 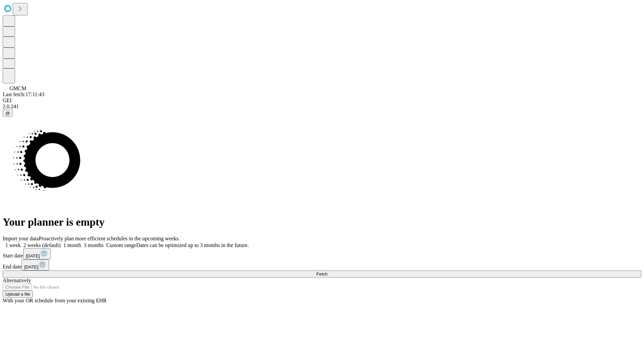 What do you see at coordinates (109, 238) in the screenshot?
I see `span: Proactively plan more efficient schedules in the upcoming weeks.` at bounding box center [109, 238].